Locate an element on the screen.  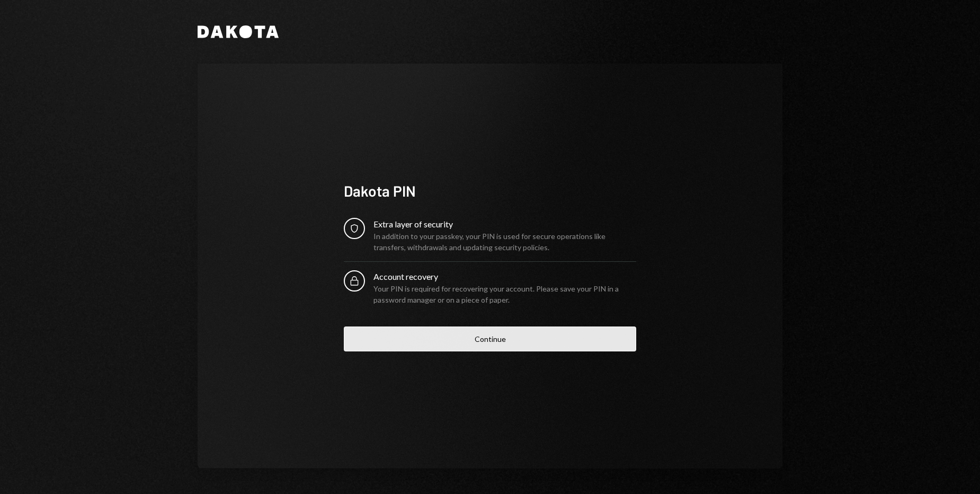
button: Continue is located at coordinates (490, 339).